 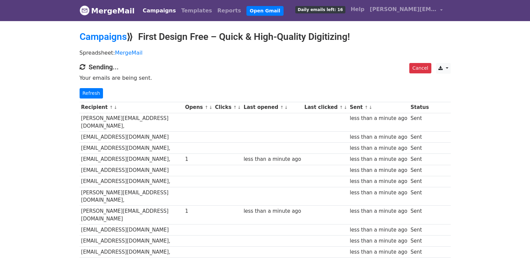 What do you see at coordinates (420, 68) in the screenshot?
I see `a: Cancel` at bounding box center [420, 68].